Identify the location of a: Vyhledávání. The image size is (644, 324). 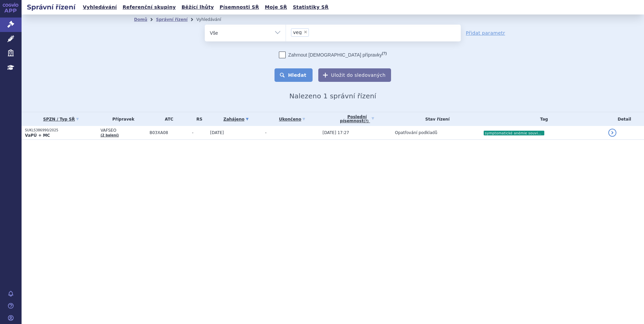
(100, 7).